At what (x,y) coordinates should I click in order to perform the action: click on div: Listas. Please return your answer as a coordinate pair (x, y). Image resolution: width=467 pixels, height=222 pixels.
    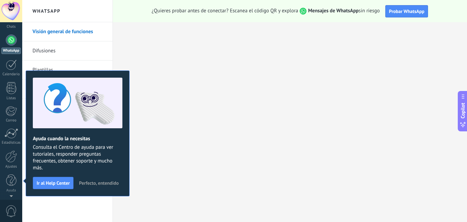
    Looking at the image, I should click on (11, 98).